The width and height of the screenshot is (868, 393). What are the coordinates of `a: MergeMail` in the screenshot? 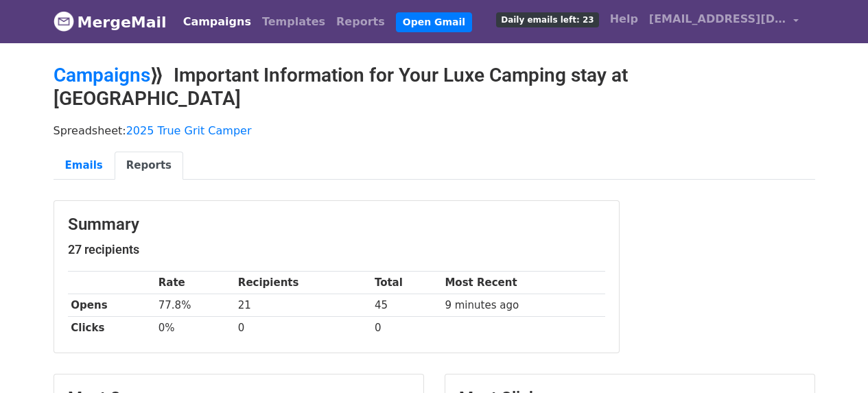 It's located at (110, 22).